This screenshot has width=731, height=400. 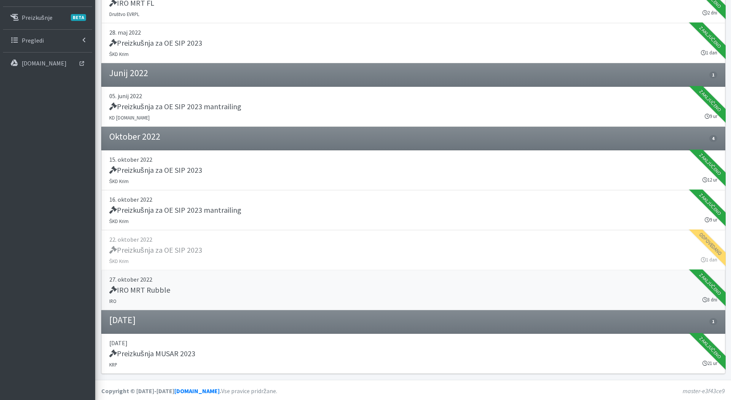 What do you see at coordinates (413, 250) in the screenshot?
I see `a: 22. oktober 2022 Preizkušnja za OE SIP 2023 ŠKD Krim 1 dan Odpovedano` at bounding box center [413, 250].